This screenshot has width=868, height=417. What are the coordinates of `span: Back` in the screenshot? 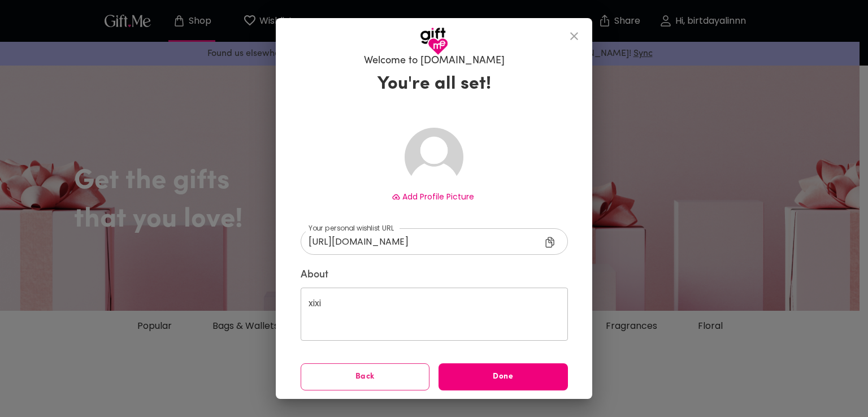 It's located at (365, 377).